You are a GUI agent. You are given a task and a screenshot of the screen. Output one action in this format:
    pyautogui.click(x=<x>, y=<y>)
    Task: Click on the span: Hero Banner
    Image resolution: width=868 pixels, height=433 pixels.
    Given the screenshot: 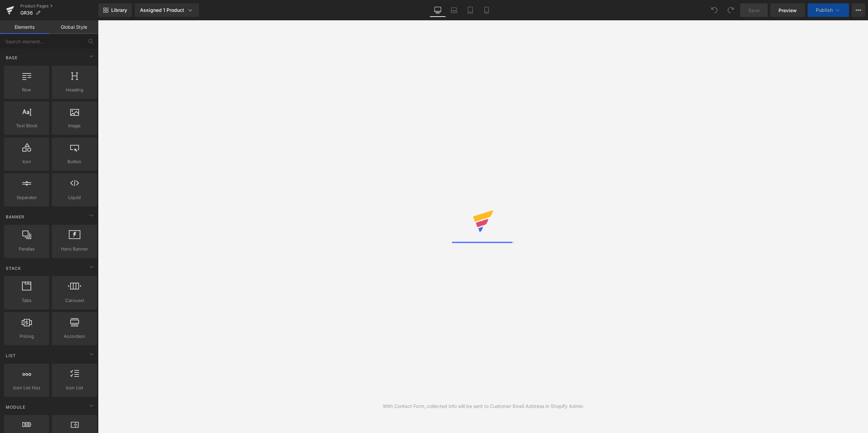 What is the action you would take?
    pyautogui.click(x=74, y=249)
    